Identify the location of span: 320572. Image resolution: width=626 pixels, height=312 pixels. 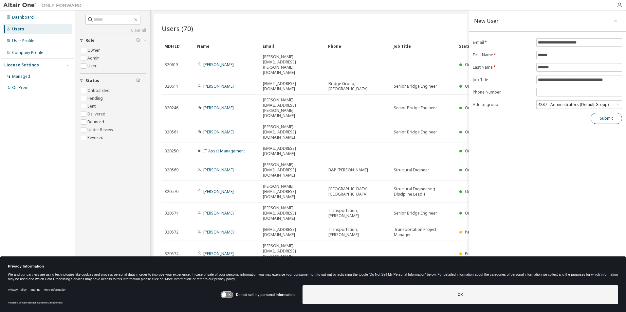
(172, 233).